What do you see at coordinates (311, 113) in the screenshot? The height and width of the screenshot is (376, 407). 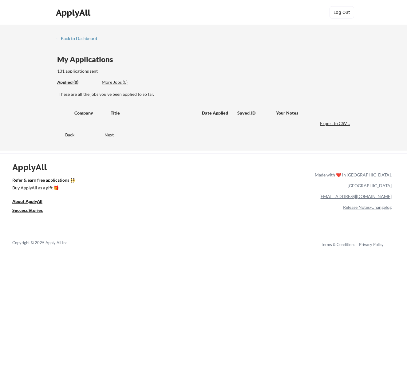 I see `div: Your Notes` at bounding box center [311, 113].